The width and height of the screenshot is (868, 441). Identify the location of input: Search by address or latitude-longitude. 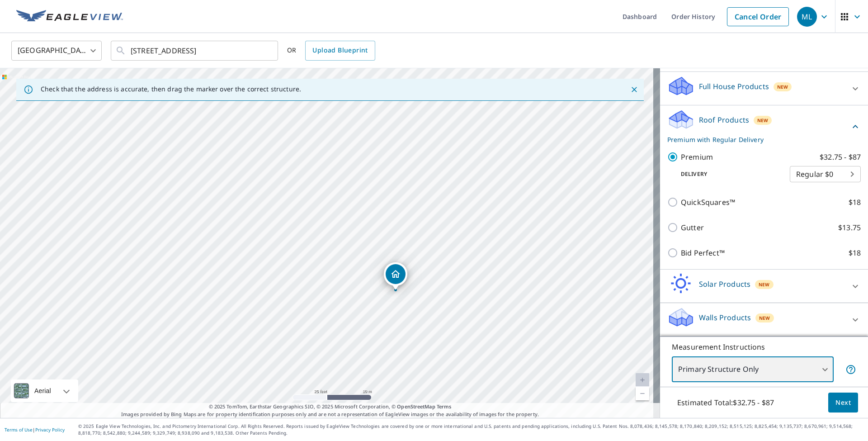
(195, 51).